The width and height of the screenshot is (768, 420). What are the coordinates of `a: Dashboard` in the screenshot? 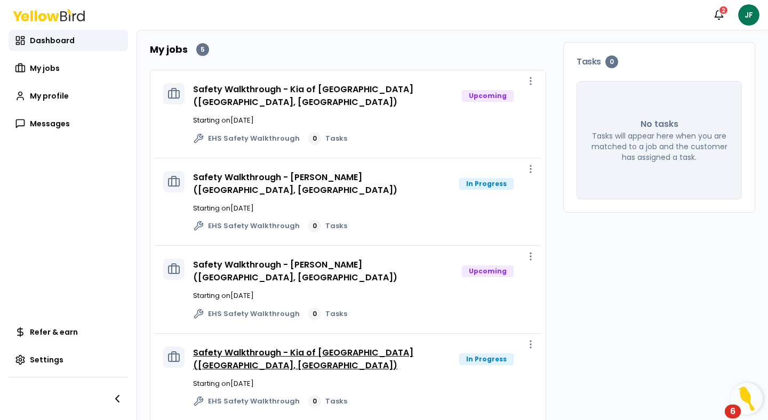 It's located at (68, 41).